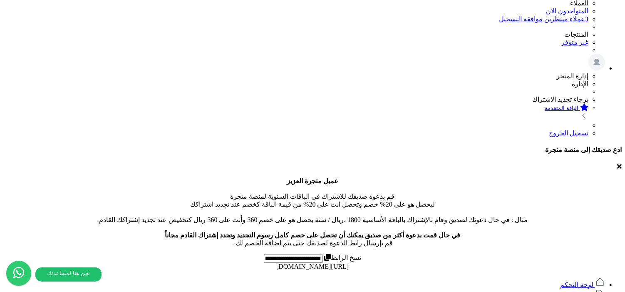 Image resolution: width=625 pixels, height=292 pixels. I want to click on label: نسخ الرابط, so click(342, 257).